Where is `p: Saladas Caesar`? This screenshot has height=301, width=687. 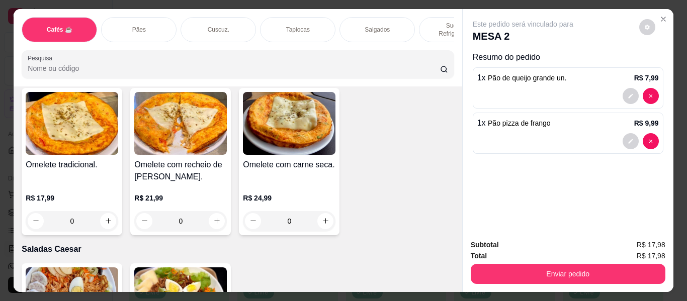 p: Saladas Caesar is located at coordinates (237, 249).